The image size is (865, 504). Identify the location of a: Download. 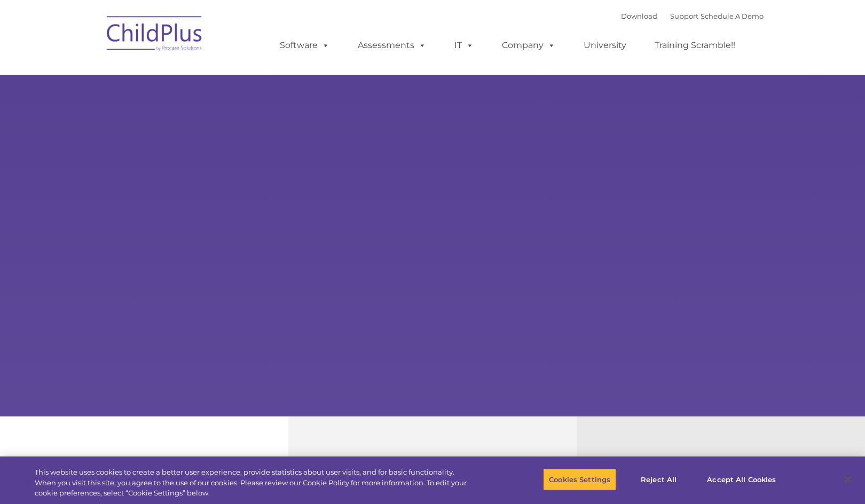
(639, 16).